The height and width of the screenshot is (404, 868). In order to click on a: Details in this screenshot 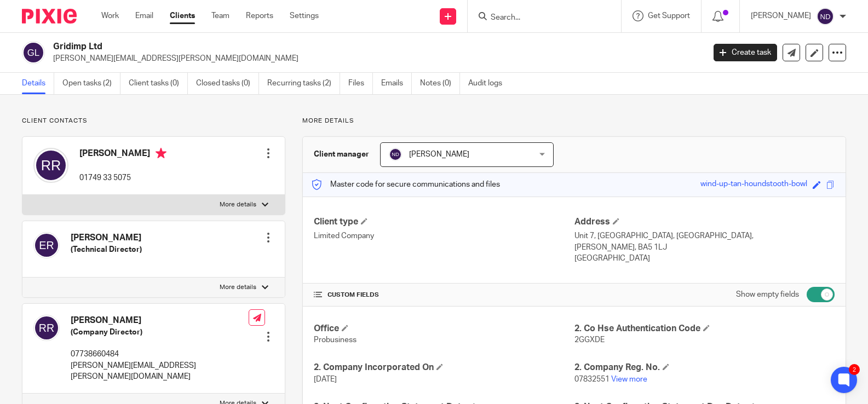, I will do `click(38, 83)`.